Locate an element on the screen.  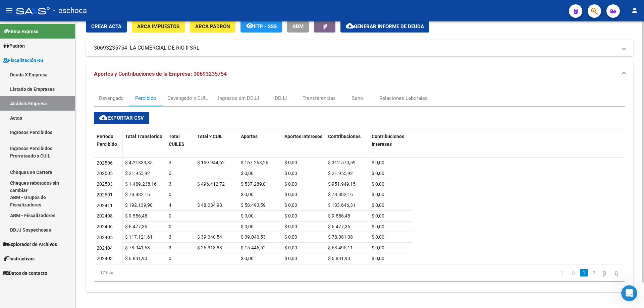
datatable-header-cell: Total Transferido is located at coordinates (144, 144).